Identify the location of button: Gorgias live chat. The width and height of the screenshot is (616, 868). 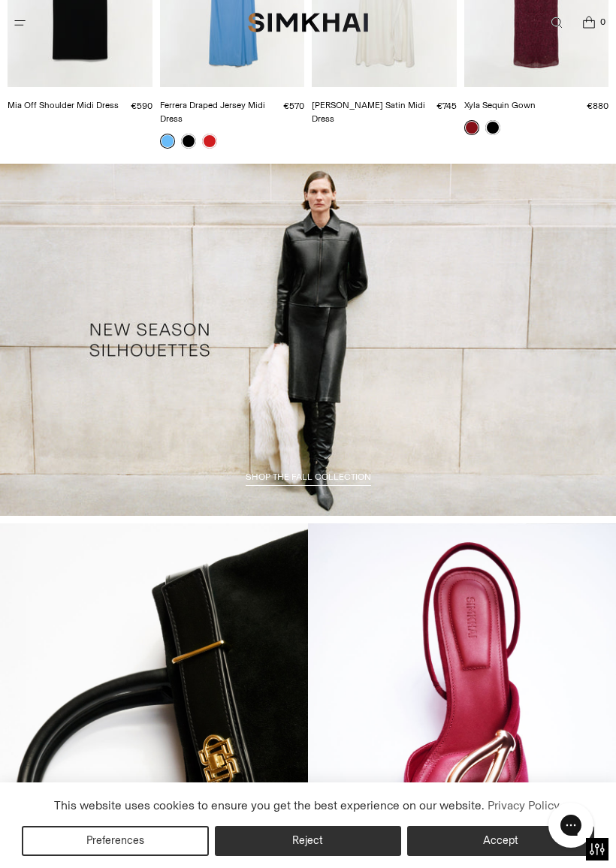
(30, 28).